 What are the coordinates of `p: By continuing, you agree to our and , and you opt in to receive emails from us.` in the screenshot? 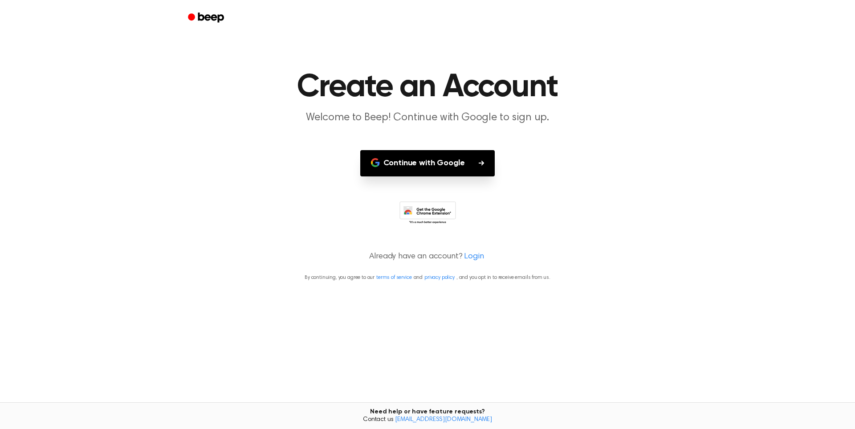 It's located at (427, 277).